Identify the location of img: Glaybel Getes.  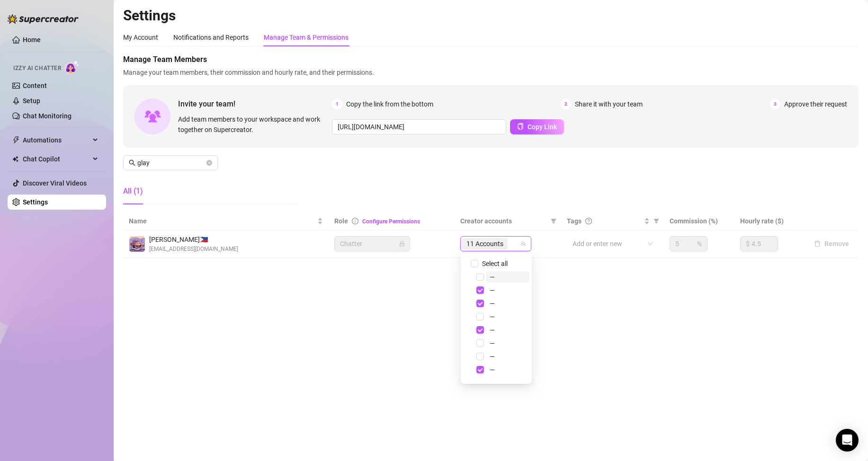
(137, 243).